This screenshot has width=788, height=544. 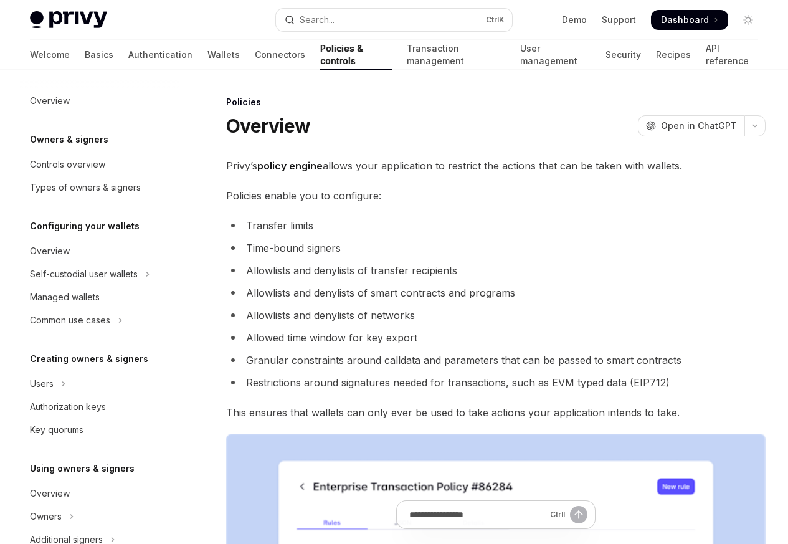 What do you see at coordinates (496, 225) in the screenshot?
I see `li: Transfer limits` at bounding box center [496, 225].